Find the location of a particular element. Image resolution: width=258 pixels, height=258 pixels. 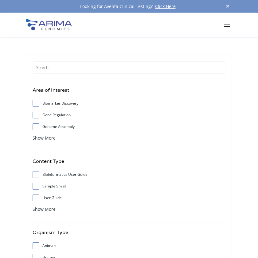

label: User Guide is located at coordinates (129, 198).